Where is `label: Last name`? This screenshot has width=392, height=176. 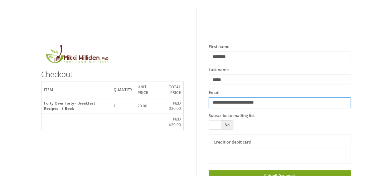 label: Last name is located at coordinates (219, 70).